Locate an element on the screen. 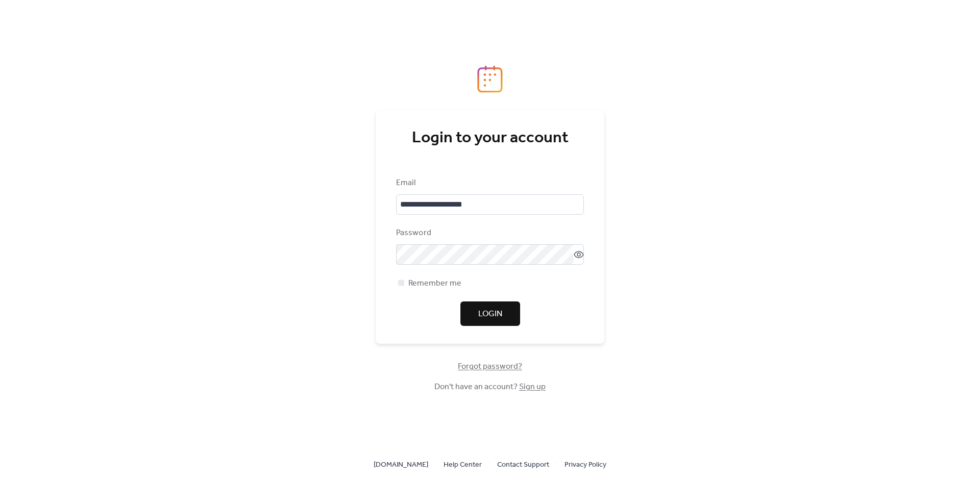 Image resolution: width=980 pixels, height=483 pixels. button: Login is located at coordinates (490, 314).